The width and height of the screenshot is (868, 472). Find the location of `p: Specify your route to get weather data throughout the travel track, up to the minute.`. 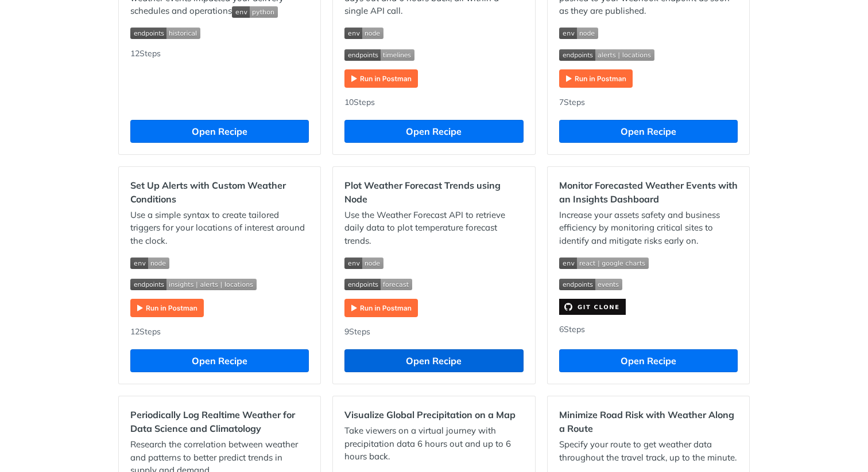

p: Specify your route to get weather data throughout the travel track, up to the minute. is located at coordinates (648, 450).